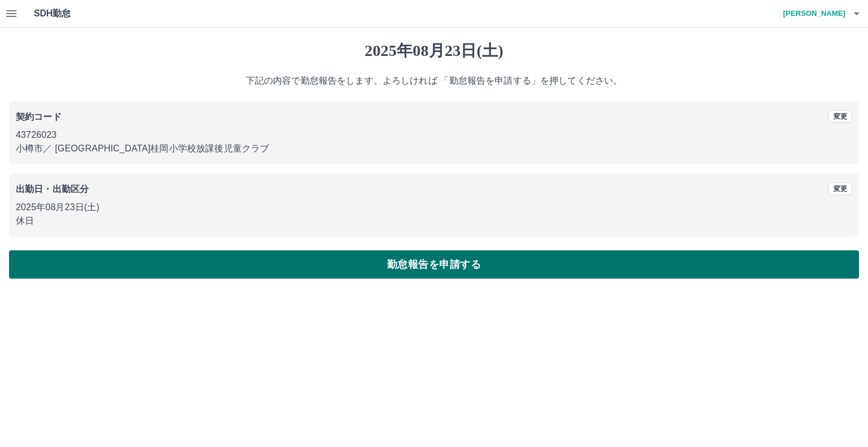  I want to click on button: 勤怠報告を申請する, so click(434, 264).